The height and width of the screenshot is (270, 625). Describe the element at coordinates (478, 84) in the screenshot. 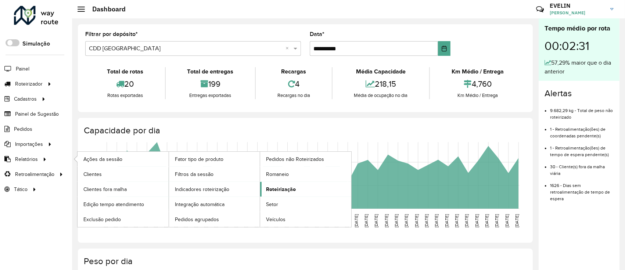

I see `div: 4,760` at that location.